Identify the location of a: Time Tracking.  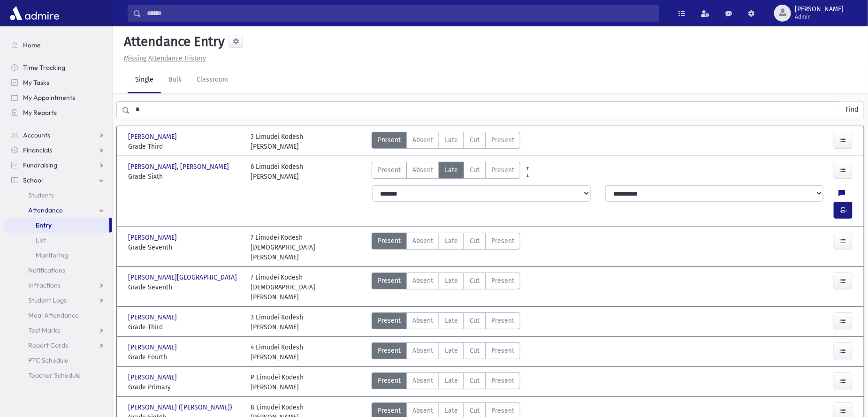
(57, 67).